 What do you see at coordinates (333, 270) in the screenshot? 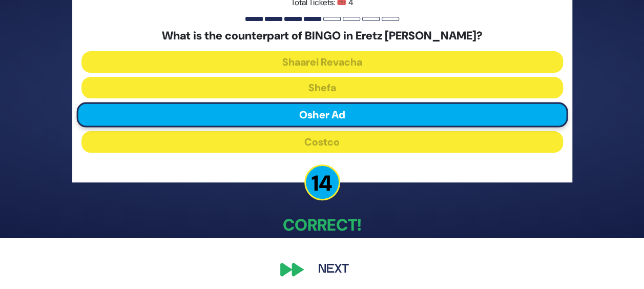
I see `button: Next` at bounding box center [333, 270].